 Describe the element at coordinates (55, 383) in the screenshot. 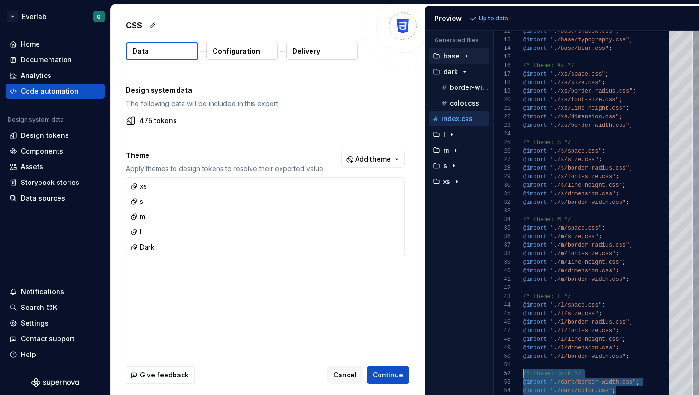

I see `a: Supernova Logo` at that location.